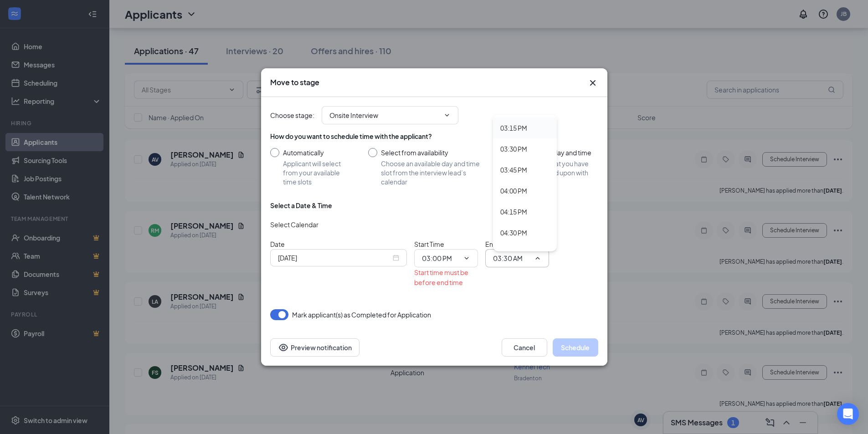 This screenshot has height=434, width=868. Describe the element at coordinates (499, 244) in the screenshot. I see `span: End Time` at that location.